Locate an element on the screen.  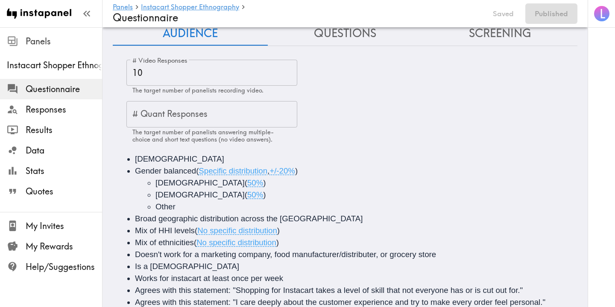
span: Mix of HHI levels is located at coordinates (165, 230).